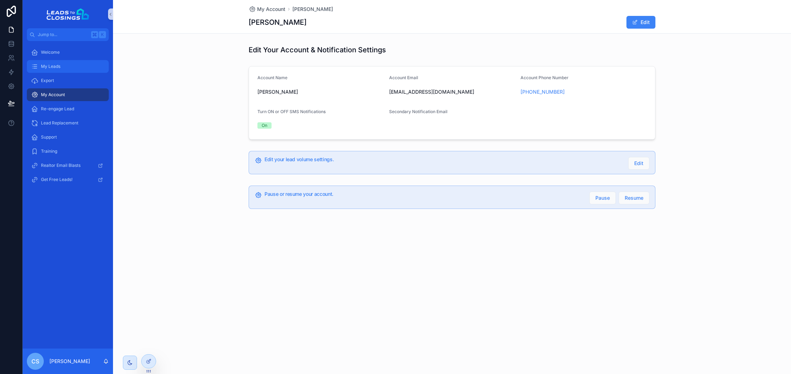  I want to click on span: Secondary Notification Email, so click(418, 111).